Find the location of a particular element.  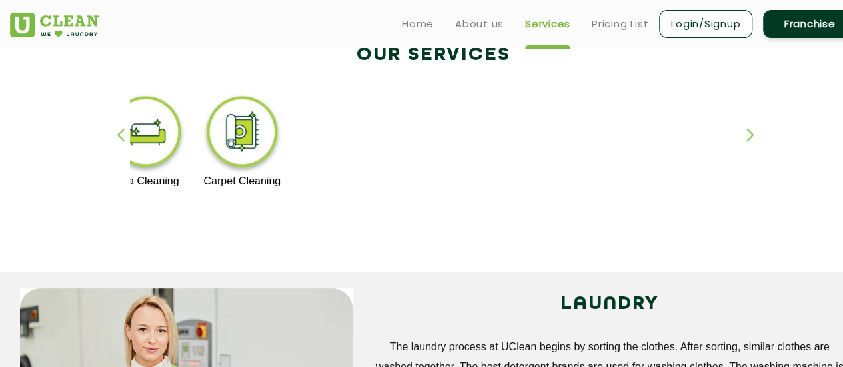

p: Carpet Cleaning is located at coordinates (242, 181).